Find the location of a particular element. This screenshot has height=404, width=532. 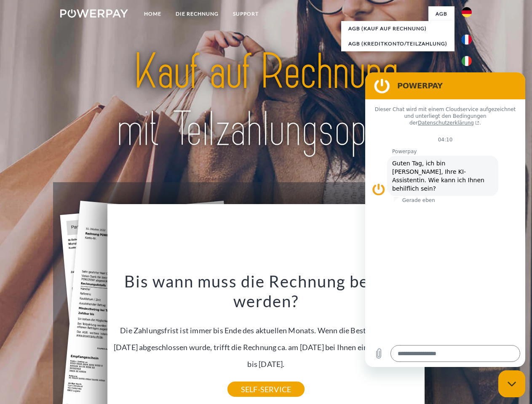

p: Dieser Chat wird mit einem Cloudservice aufgezeichnet und unterliegt den Bedingungen der . is located at coordinates (80, 43).